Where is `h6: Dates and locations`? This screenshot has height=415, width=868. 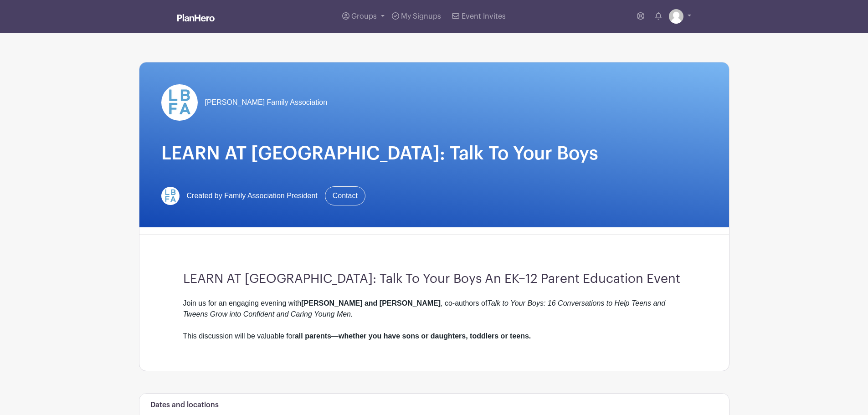
h6: Dates and locations is located at coordinates (185, 405).